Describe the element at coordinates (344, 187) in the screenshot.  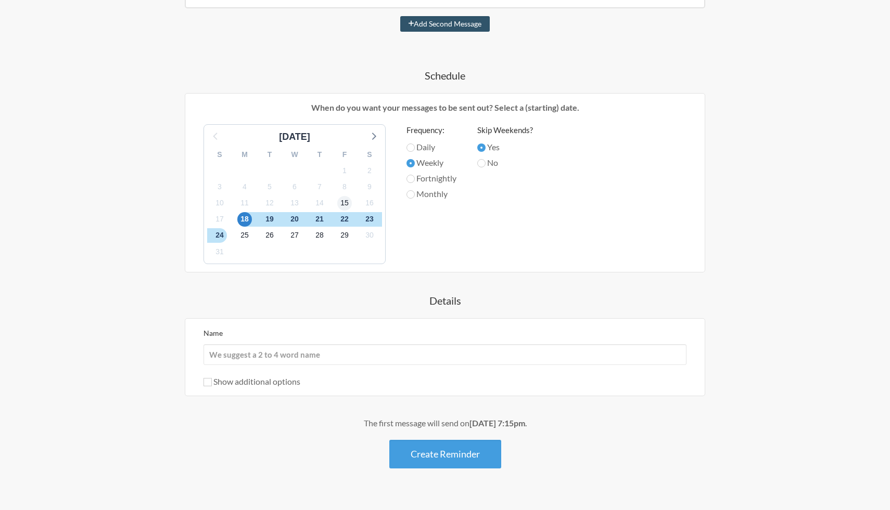
I see `span: Monday, September 8, 2025` at that location.